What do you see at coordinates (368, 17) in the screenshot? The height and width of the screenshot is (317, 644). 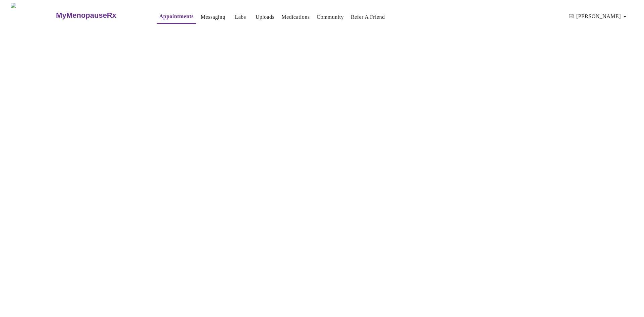 I see `button: Refer a Friend` at bounding box center [368, 17].